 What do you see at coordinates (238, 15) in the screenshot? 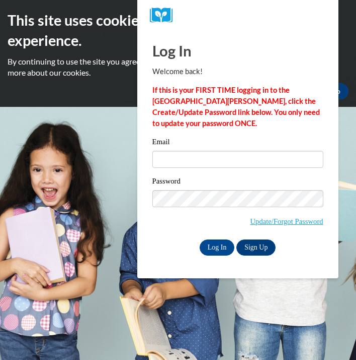
I see `a: COX Campus` at bounding box center [238, 15].